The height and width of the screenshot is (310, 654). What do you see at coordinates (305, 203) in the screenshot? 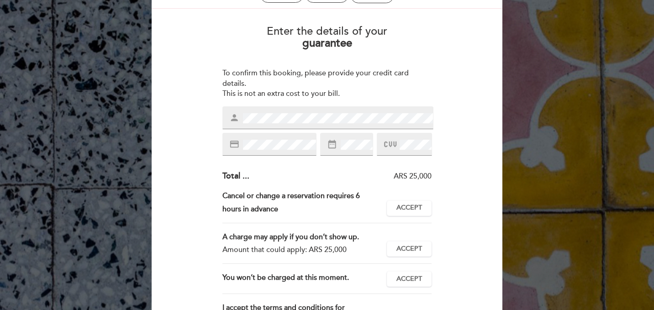
I see `div: Cancel or change a reservation requires 6 hours in advance` at bounding box center [305, 203].